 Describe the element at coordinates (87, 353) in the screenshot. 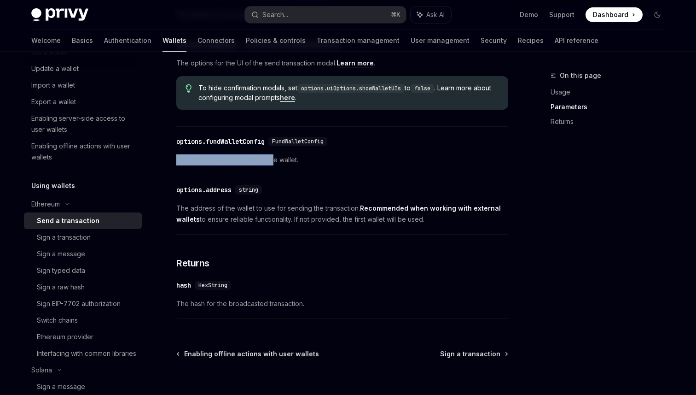

I see `div: Interfacing with common libraries` at that location.